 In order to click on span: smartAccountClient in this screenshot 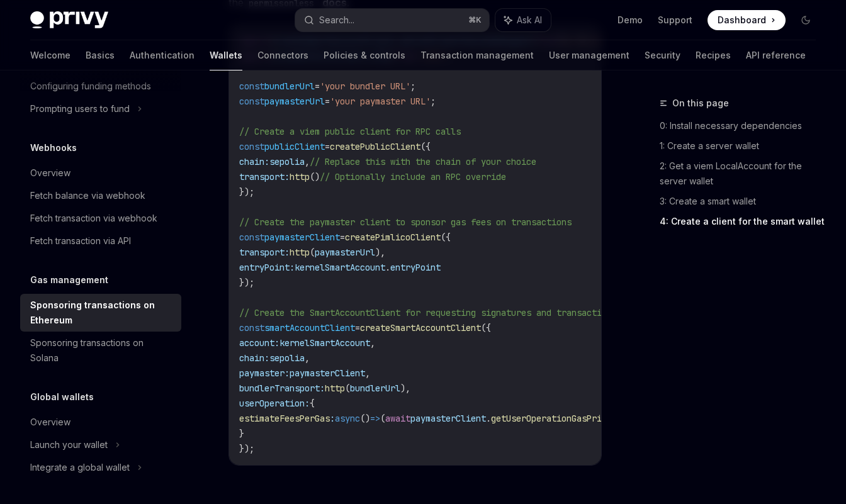, I will do `click(309, 328)`.